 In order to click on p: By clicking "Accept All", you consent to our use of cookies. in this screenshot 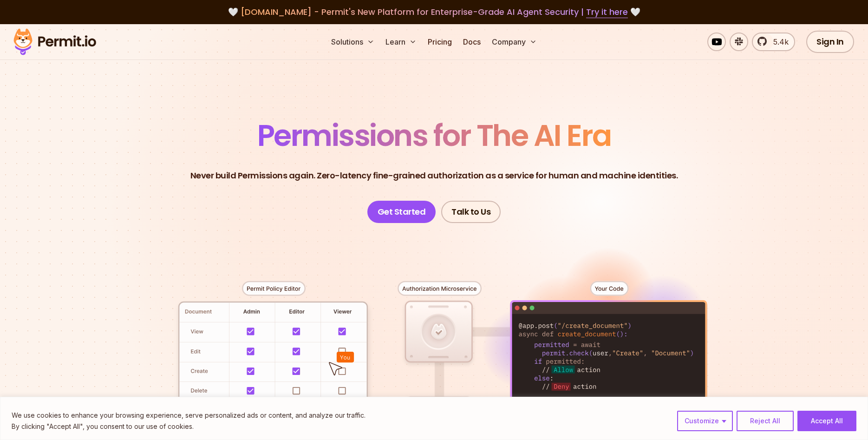, I will do `click(189, 426)`.